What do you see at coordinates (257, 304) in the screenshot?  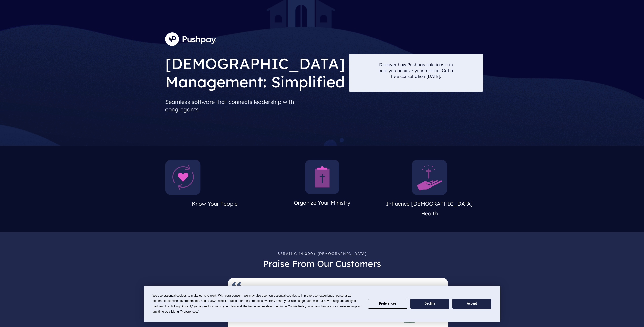 I see `div: We use essential cookies to make our site work. With your consent, we may also use non-essential ...` at bounding box center [257, 304].